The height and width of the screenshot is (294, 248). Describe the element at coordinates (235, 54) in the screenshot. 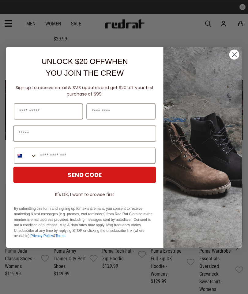

I see `button: Close dialog` at that location.